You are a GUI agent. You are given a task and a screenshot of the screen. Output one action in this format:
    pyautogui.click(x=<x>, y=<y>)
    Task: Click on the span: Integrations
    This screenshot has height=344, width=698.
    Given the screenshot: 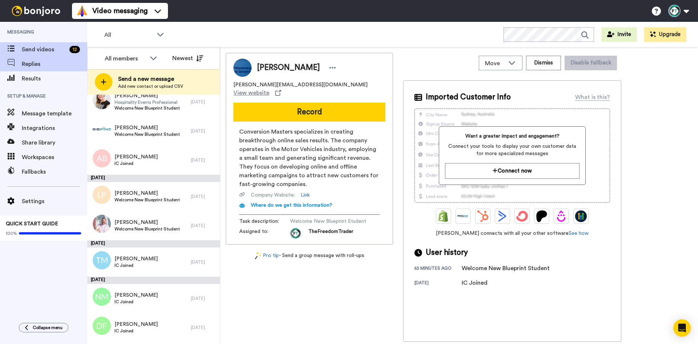 What is the action you would take?
    pyautogui.click(x=55, y=128)
    